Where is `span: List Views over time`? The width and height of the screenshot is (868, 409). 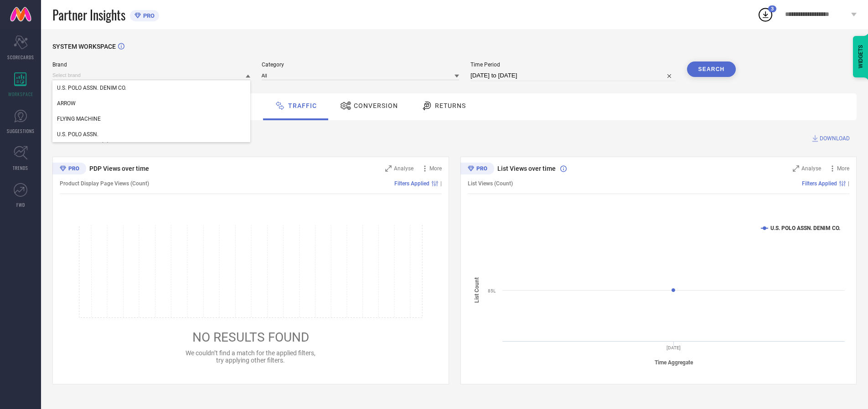
span: List Views over time is located at coordinates (526, 169).